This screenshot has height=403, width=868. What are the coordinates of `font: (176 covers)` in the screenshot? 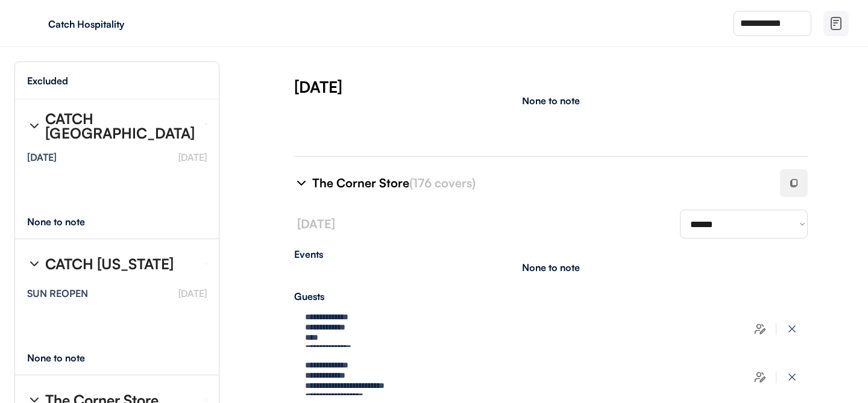 It's located at (442, 182).